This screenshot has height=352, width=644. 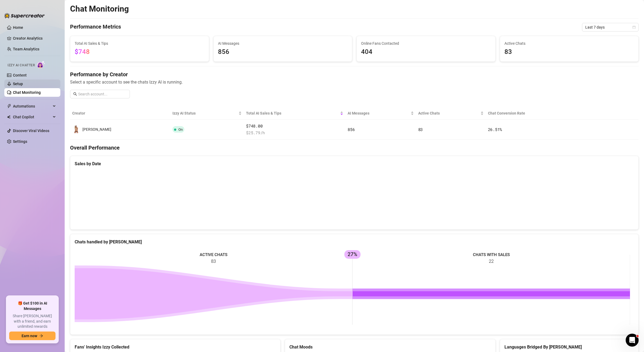 What do you see at coordinates (205, 113) in the screenshot?
I see `span: Izzy AI Status` at bounding box center [205, 113].